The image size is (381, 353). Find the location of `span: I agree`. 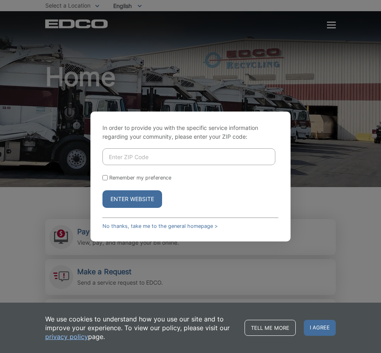

span: I agree is located at coordinates (320, 328).